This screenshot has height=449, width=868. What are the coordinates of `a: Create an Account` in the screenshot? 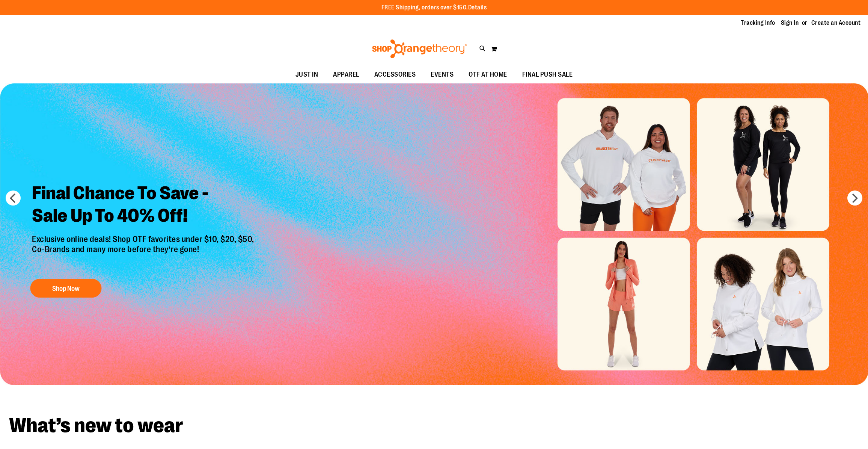 It's located at (836, 23).